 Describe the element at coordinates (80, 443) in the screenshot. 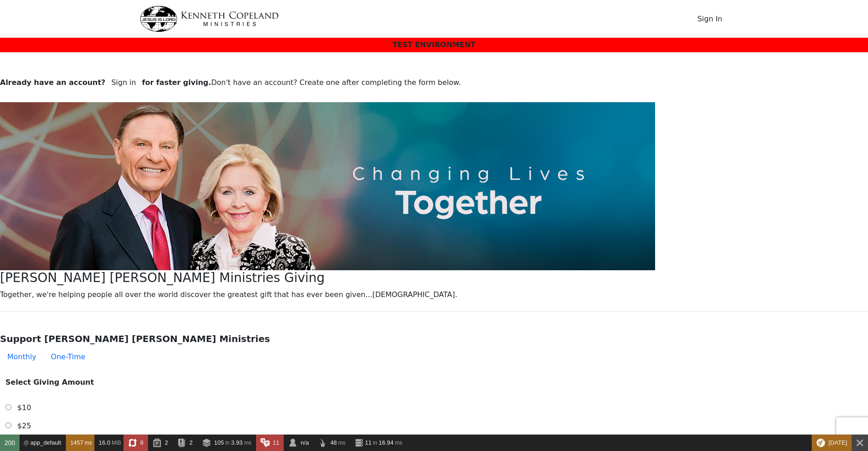

I see `a: 1457 ms` at that location.